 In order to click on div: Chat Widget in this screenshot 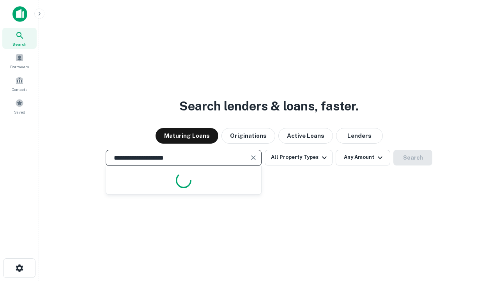, I will do `click(479, 237)`.